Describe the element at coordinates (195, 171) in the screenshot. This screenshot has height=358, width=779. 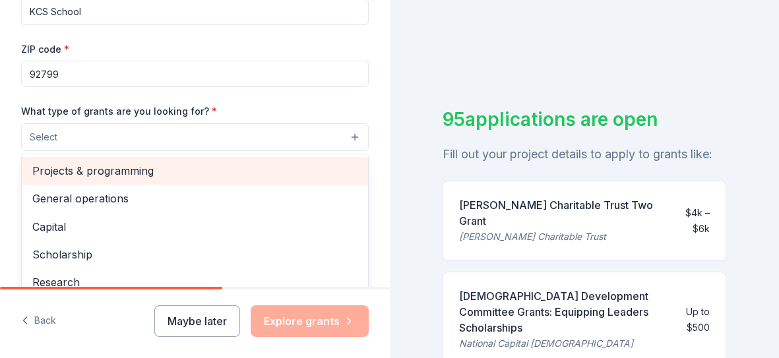
I see `span: Projects & programming` at that location.